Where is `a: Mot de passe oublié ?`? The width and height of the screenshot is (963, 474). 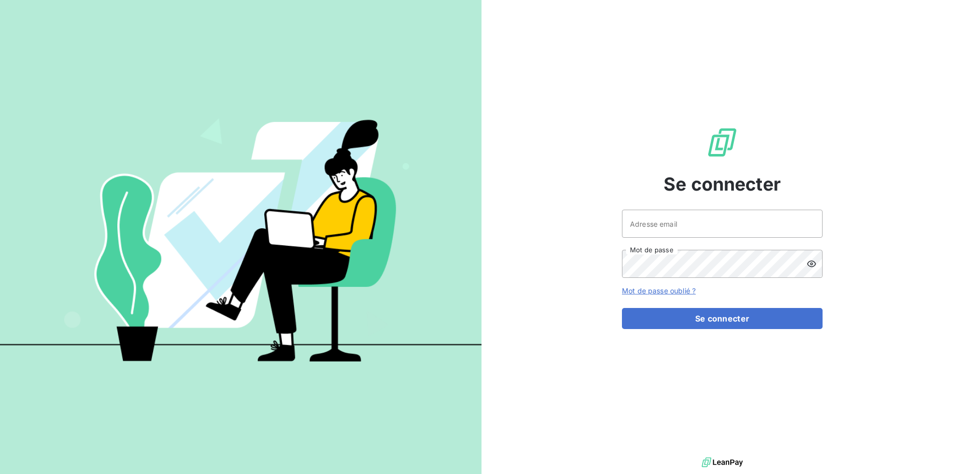 a: Mot de passe oublié ? is located at coordinates (658, 290).